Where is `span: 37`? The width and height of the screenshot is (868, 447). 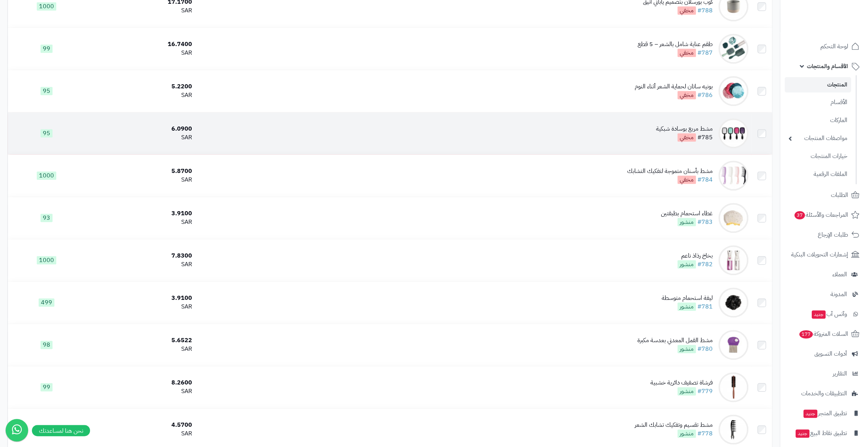
span: 37 is located at coordinates (799, 215).